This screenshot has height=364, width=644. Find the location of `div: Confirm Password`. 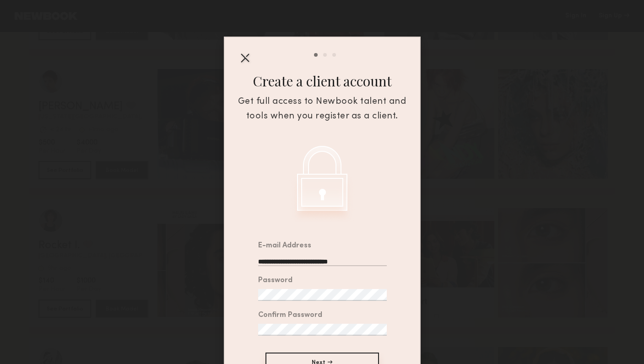

div: Confirm Password is located at coordinates (290, 316).